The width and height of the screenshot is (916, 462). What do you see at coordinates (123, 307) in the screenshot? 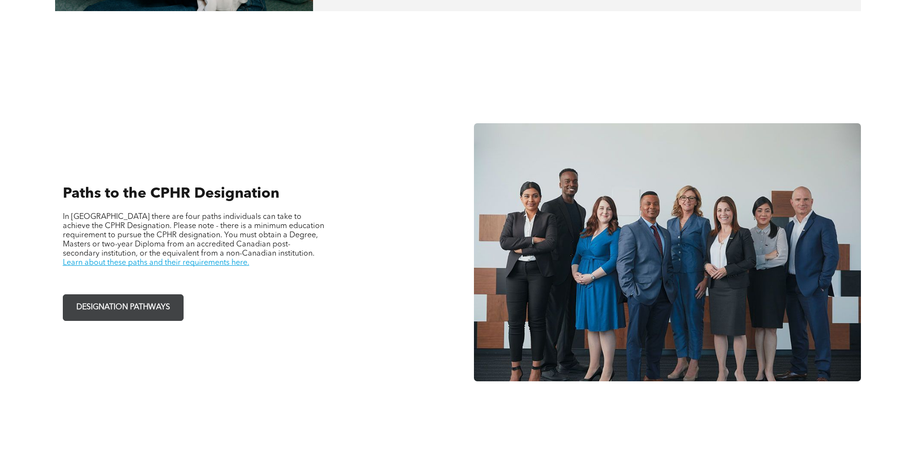
I see `span: DESIGNATION PATHWAYS` at bounding box center [123, 307].